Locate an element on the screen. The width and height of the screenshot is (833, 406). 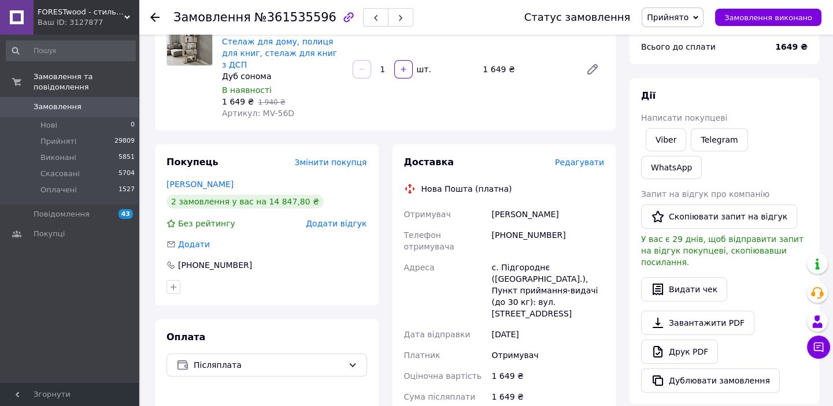
div: Статус замовлення is located at coordinates (577, 17).